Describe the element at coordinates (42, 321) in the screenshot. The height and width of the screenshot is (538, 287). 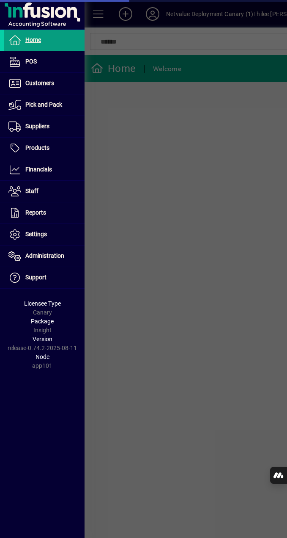
I see `span: Package` at that location.